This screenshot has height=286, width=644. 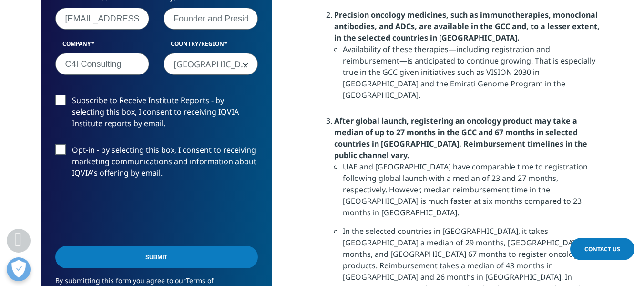 What do you see at coordinates (103, 46) in the screenshot?
I see `label: Company` at bounding box center [103, 46].